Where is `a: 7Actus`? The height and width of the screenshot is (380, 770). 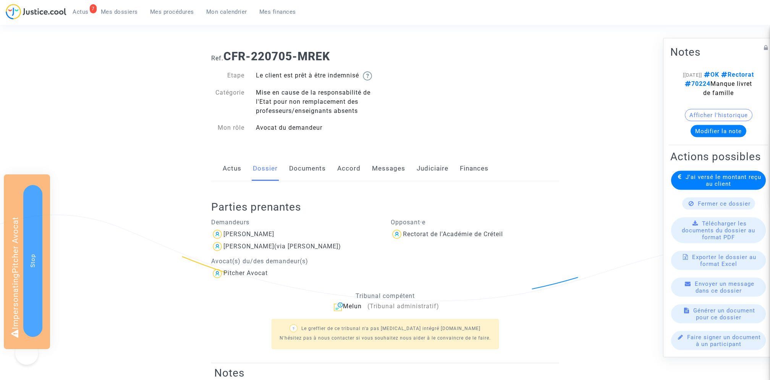
a: 7Actus is located at coordinates (81, 12).